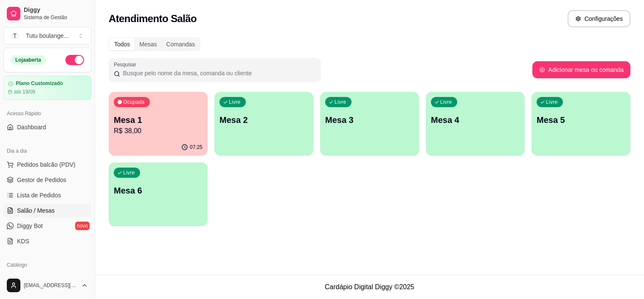 The width and height of the screenshot is (644, 299). I want to click on input: Pesquisar, so click(218, 73).